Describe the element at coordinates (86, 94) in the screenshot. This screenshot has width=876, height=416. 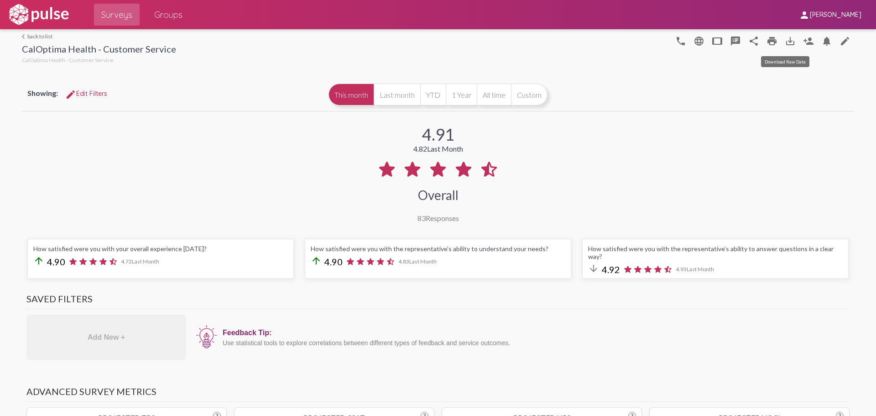
I see `button: Edit FiltersEdit Filters` at that location.